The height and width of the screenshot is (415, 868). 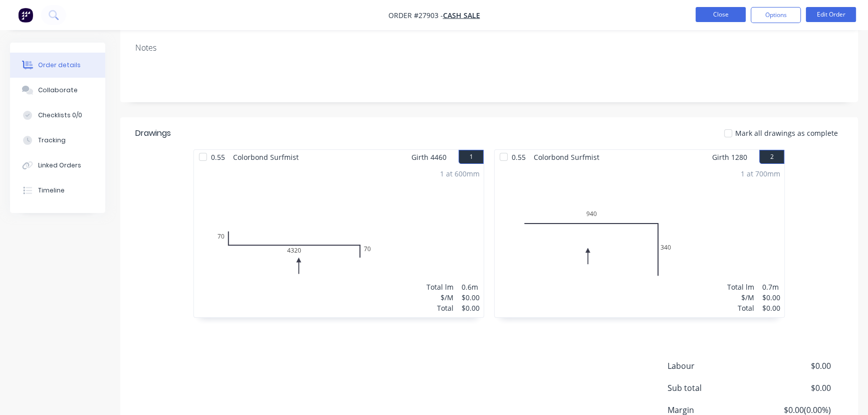 What do you see at coordinates (470, 286) in the screenshot?
I see `div: 0.6m` at bounding box center [470, 286].